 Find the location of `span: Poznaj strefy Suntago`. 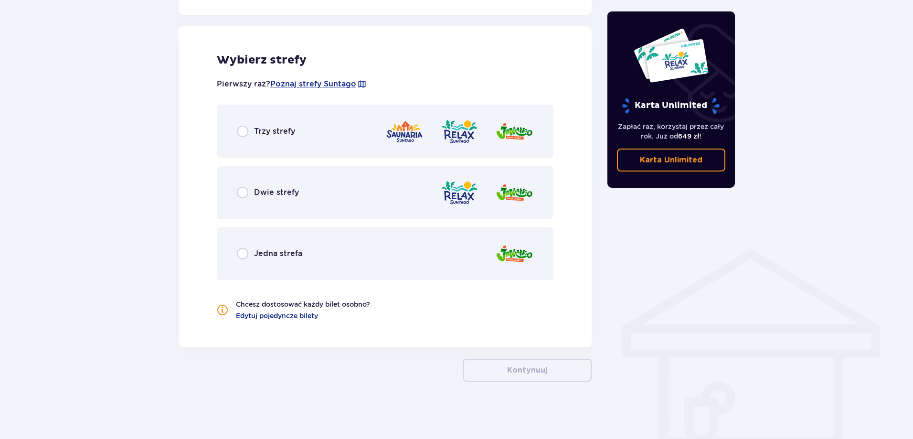

span: Poznaj strefy Suntago is located at coordinates (313, 84).